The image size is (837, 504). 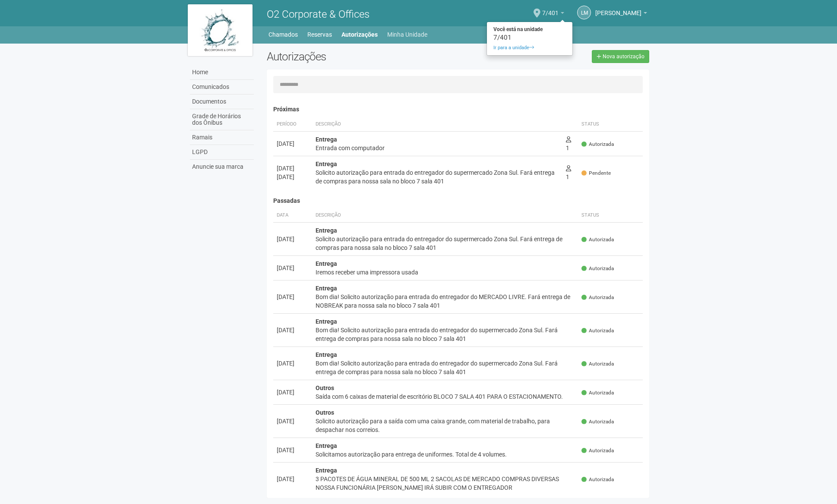 What do you see at coordinates (220, 30) in the screenshot?
I see `img: logo.jpg` at bounding box center [220, 30].